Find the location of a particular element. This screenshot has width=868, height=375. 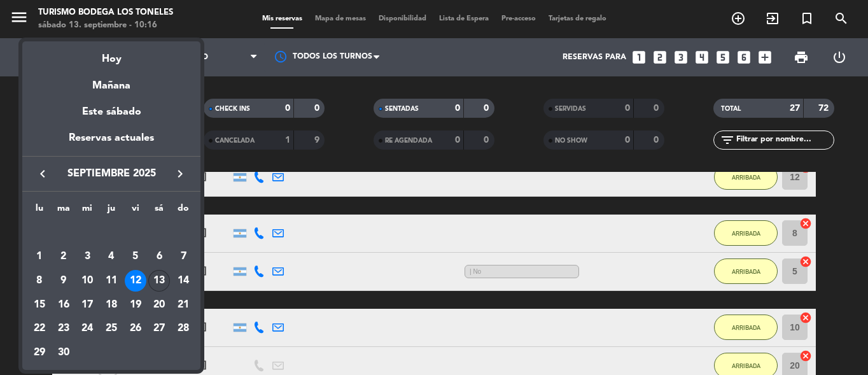

div: 26 is located at coordinates (135, 329).